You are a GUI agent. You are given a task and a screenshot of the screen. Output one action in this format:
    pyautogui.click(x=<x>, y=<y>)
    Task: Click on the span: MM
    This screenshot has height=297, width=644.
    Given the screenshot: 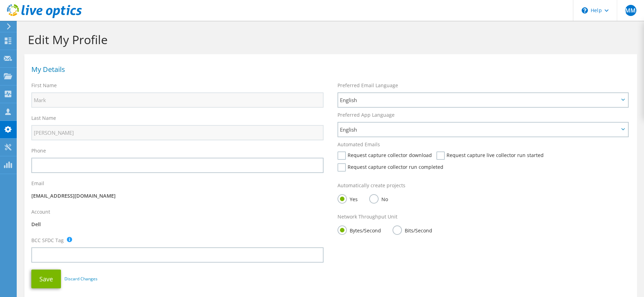 What is the action you would take?
    pyautogui.click(x=630, y=10)
    